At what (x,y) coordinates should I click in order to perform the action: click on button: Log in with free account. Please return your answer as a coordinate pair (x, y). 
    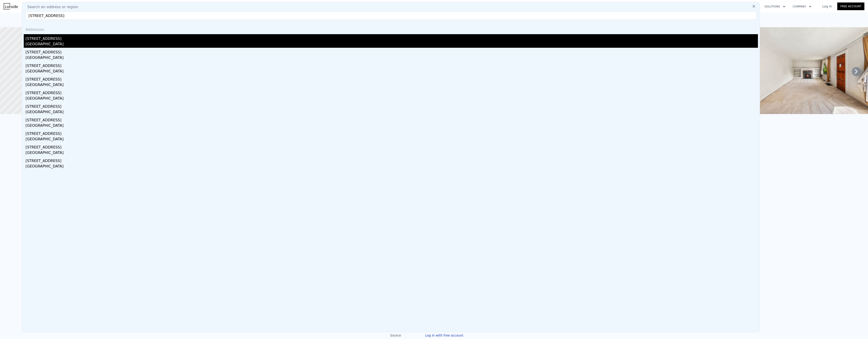
    Looking at the image, I should click on (445, 336).